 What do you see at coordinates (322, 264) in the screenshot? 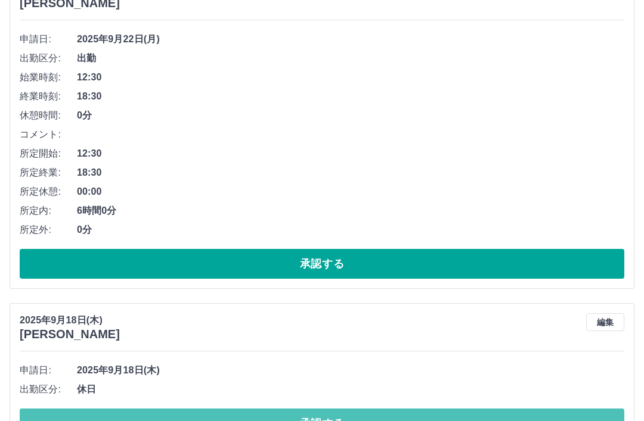
I see `button: 承認する` at bounding box center [322, 264].